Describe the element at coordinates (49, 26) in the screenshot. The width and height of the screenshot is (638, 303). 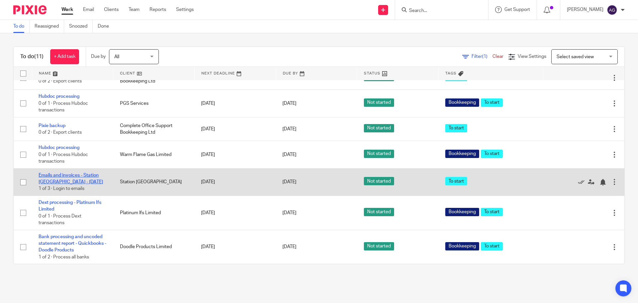
I see `a: Reassigned` at that location.